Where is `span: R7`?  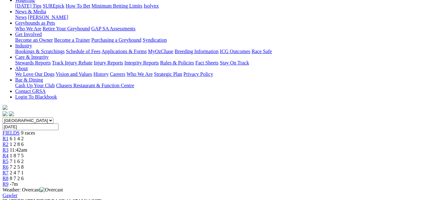
span: R7 is located at coordinates (5, 173).